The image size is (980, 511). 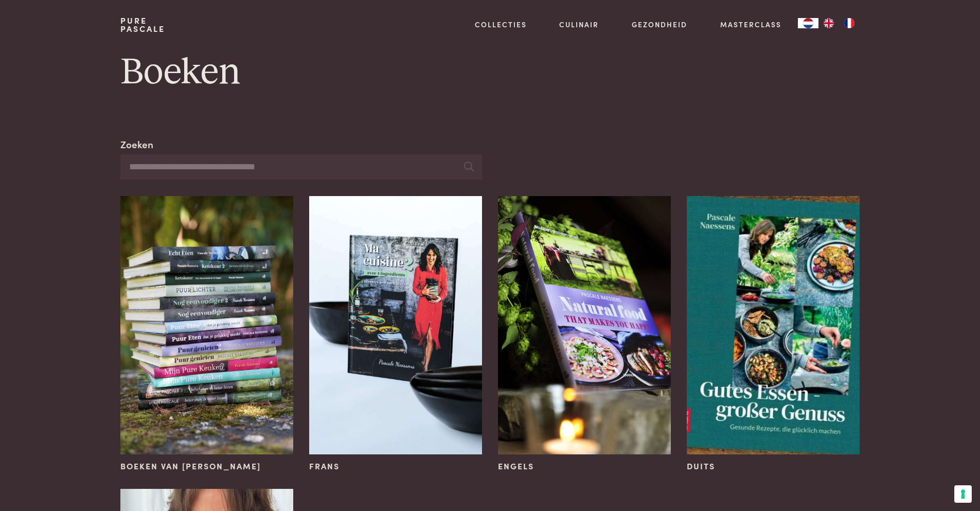 I want to click on div: Language, so click(x=809, y=23).